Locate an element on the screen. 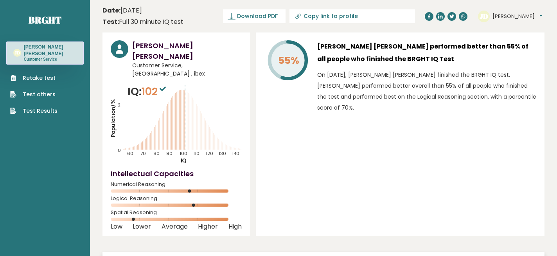 The width and height of the screenshot is (557, 256). div: Full 30 minute IQ test is located at coordinates (143, 22).